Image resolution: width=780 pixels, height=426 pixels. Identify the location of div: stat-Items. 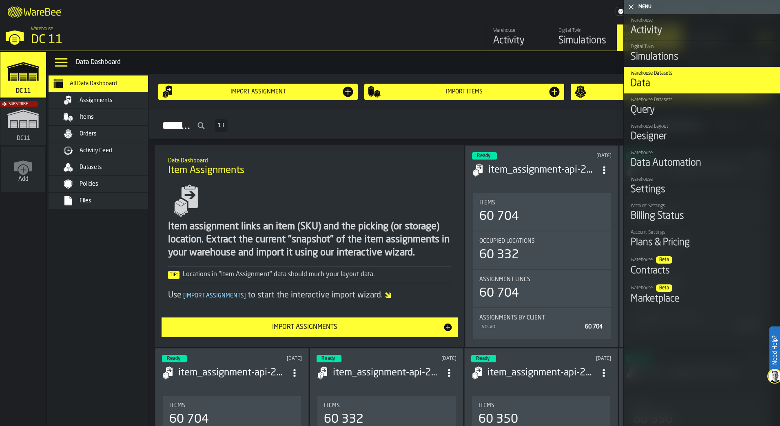
(542, 212).